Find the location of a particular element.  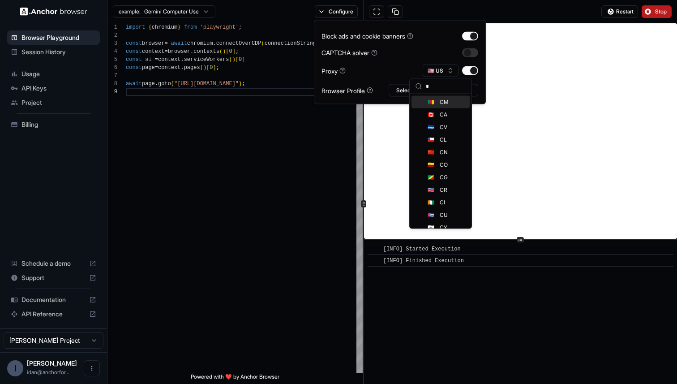

div: 7 is located at coordinates (112, 76).